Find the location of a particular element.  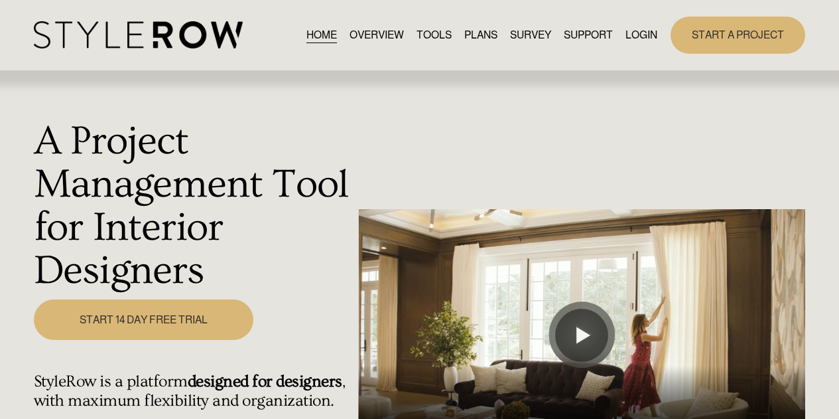

a: folder dropdown is located at coordinates (588, 35).